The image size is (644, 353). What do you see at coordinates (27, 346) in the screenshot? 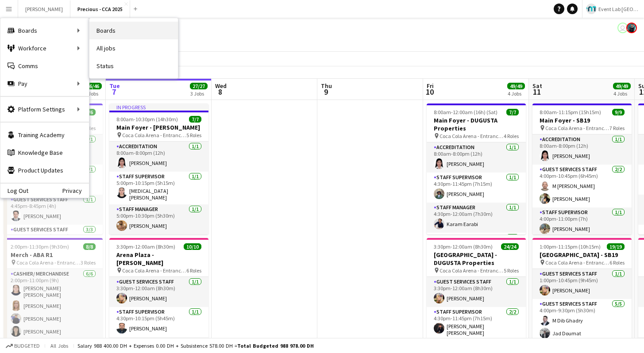
I see `span: Budgeted` at bounding box center [27, 346].